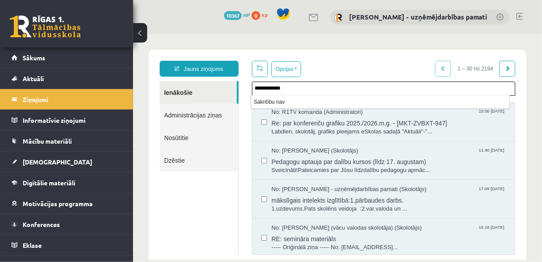 This screenshot has width=542, height=262. What do you see at coordinates (67, 204) in the screenshot?
I see `a: Motivācijas programma` at bounding box center [67, 204].